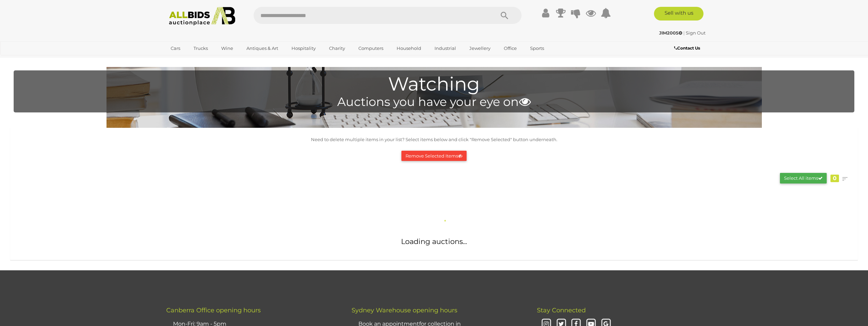 The width and height of the screenshot is (868, 326). I want to click on a: Sell with us, so click(678, 14).